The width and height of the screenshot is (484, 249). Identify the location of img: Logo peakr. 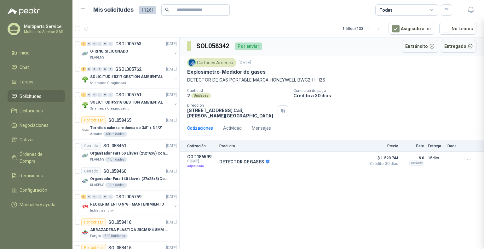
(24, 11).